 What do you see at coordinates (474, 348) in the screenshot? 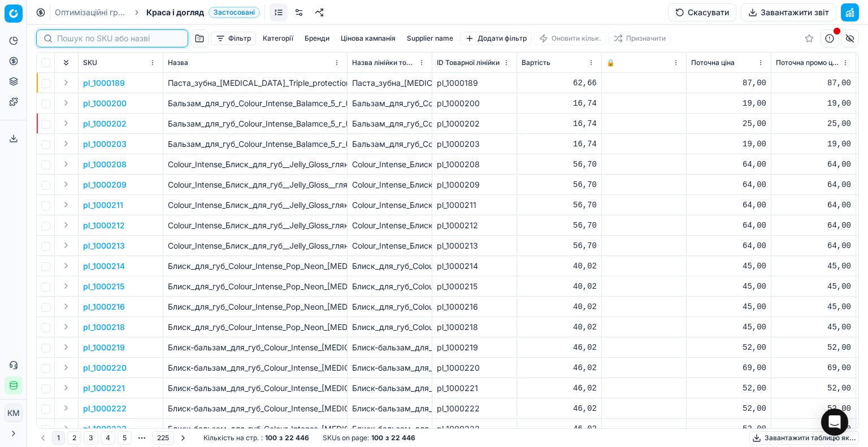
I see `div: pl_1000219` at bounding box center [474, 348].